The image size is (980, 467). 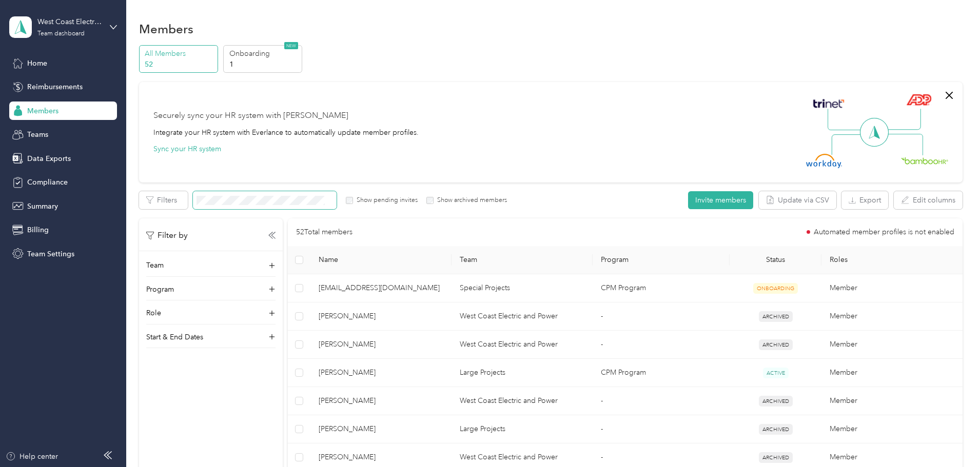 What do you see at coordinates (38, 229) in the screenshot?
I see `span: Billing` at bounding box center [38, 229].